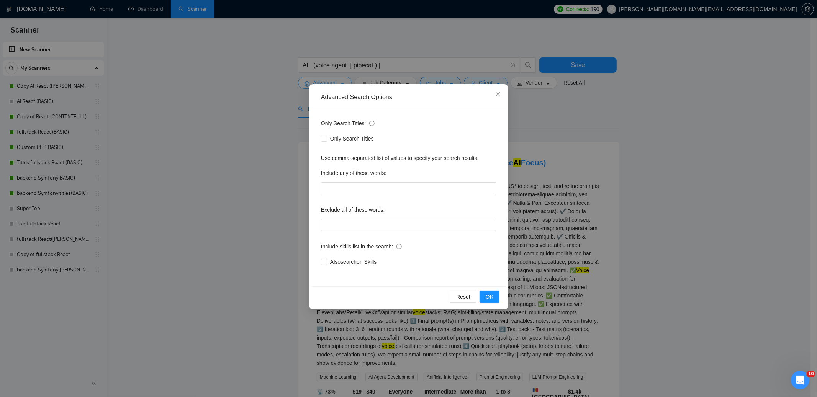 The image size is (817, 397). What do you see at coordinates (353, 210) in the screenshot?
I see `label: Exclude all of these words:` at bounding box center [353, 210].